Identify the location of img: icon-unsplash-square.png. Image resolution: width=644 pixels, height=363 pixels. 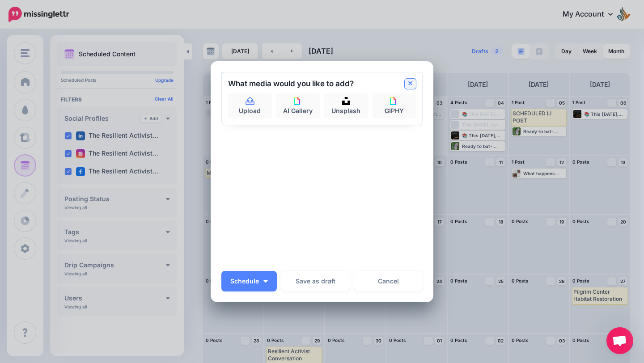
(346, 101).